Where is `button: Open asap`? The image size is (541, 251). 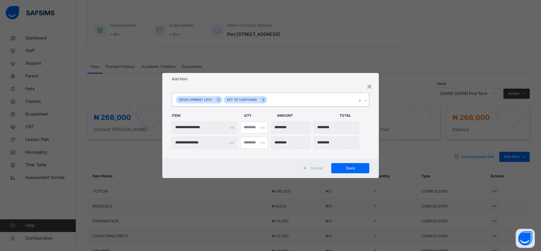 button: Open asap is located at coordinates (525, 238).